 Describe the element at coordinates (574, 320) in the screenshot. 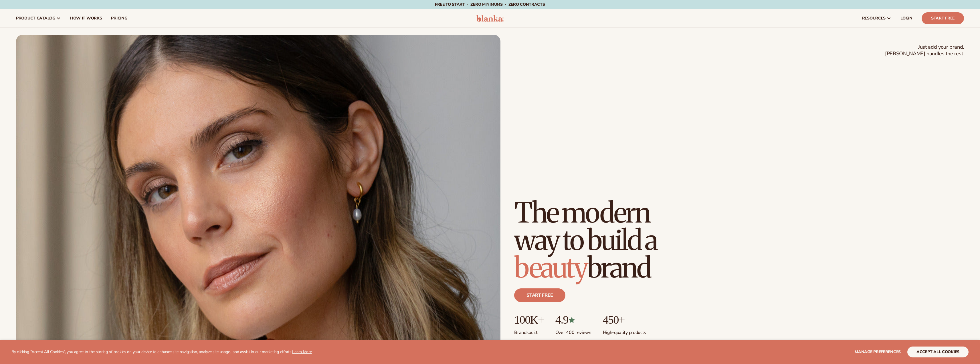

I see `p: 4.9` at that location.